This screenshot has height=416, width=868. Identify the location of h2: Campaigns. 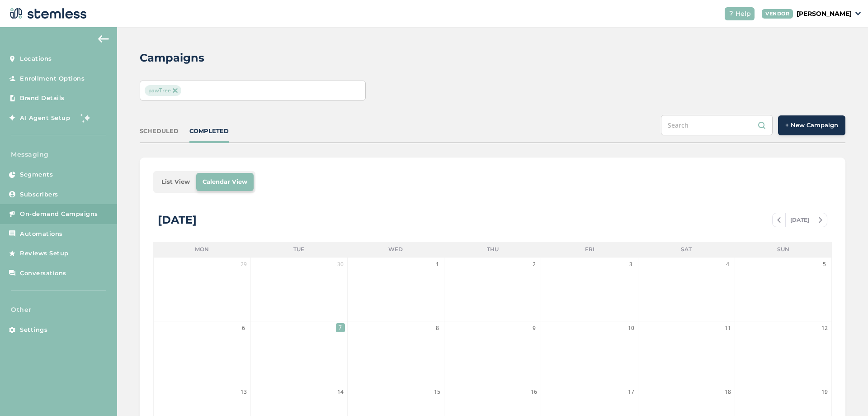
(172, 58).